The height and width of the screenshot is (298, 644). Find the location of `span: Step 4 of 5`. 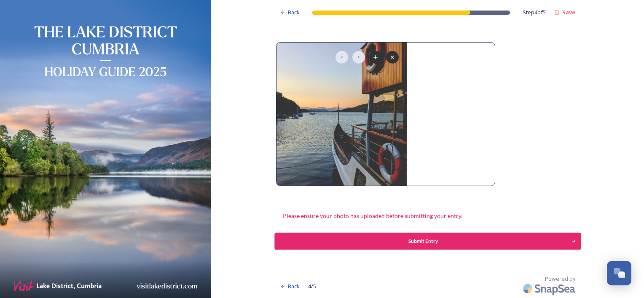

span: Step 4 of 5 is located at coordinates (534, 12).